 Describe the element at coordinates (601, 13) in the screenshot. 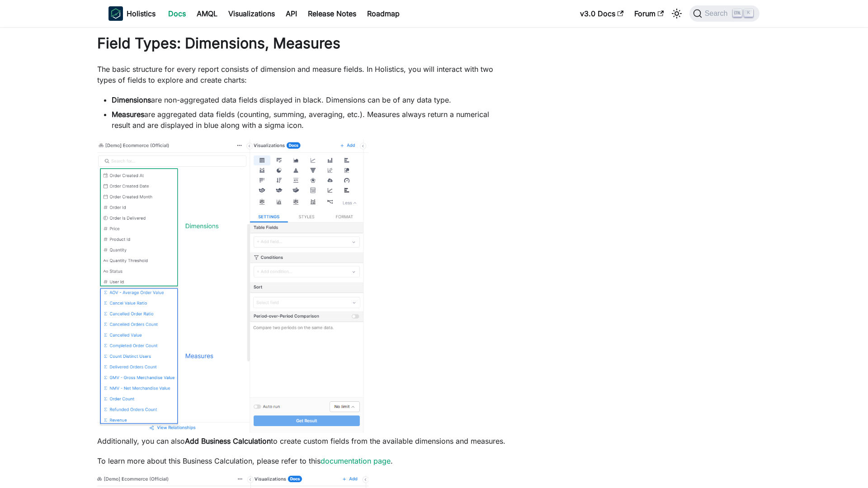

I see `a: v3.0 Docs` at that location.